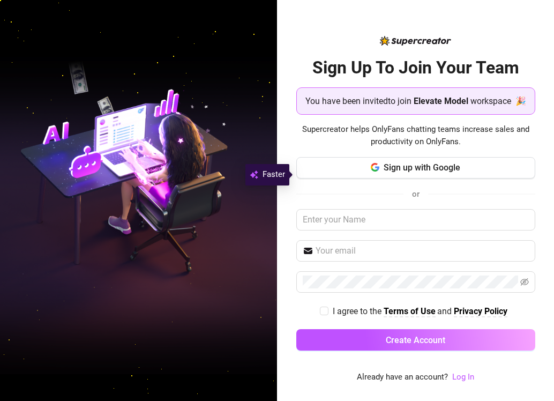  Describe the element at coordinates (524, 282) in the screenshot. I see `span: eye-invisible` at that location.